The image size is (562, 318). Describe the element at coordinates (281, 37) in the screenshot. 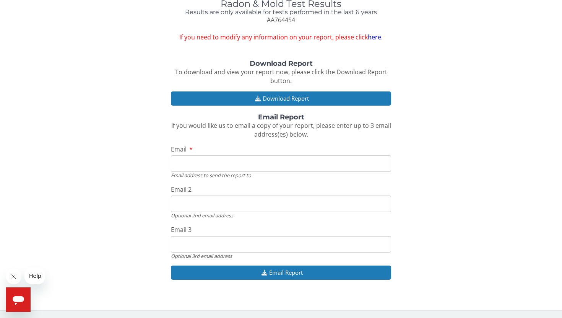

I see `span: If you need to modify any information on your report, please click` at that location.